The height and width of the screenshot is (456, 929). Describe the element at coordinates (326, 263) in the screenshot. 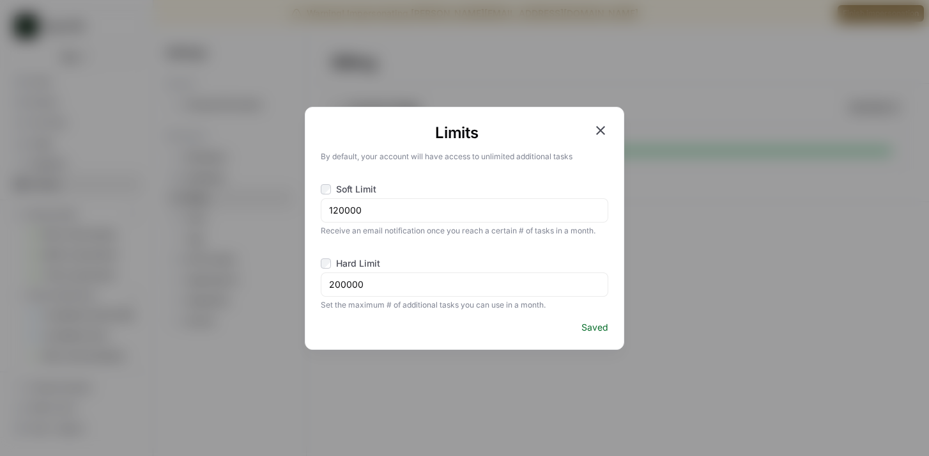

I see `input: Hard Limit` at that location.